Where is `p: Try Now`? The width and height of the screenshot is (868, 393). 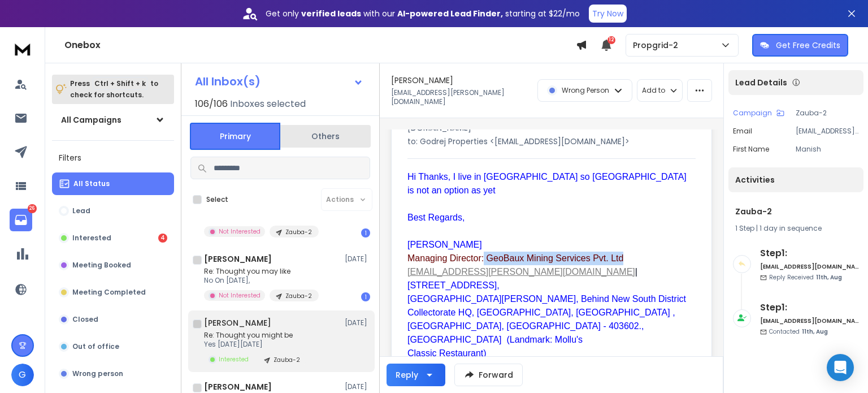
p: Try Now is located at coordinates (608, 14).